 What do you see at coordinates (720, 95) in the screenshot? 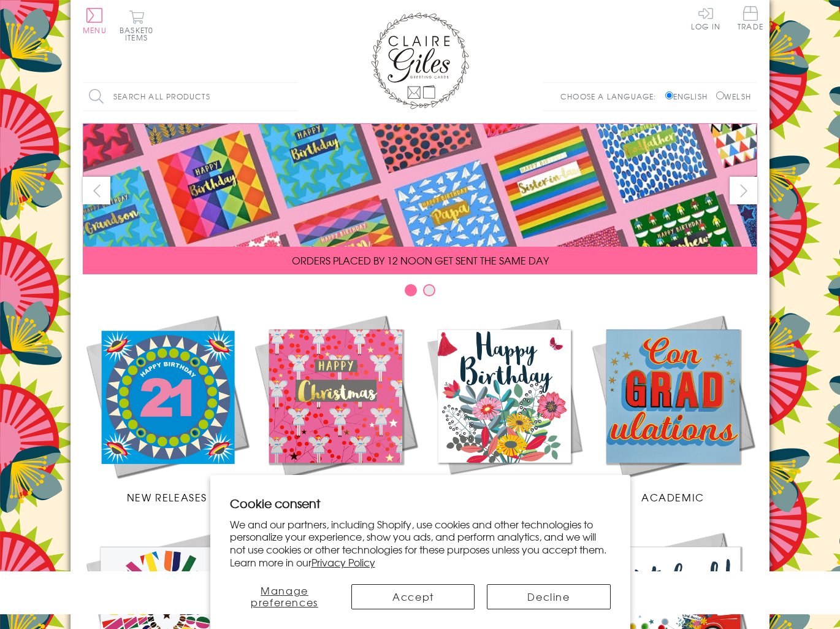
I see `input: Welsh` at bounding box center [720, 95].